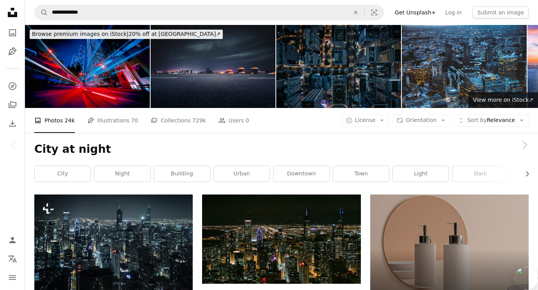 The height and width of the screenshot is (290, 538). Describe the element at coordinates (242, 174) in the screenshot. I see `a: urban` at that location.